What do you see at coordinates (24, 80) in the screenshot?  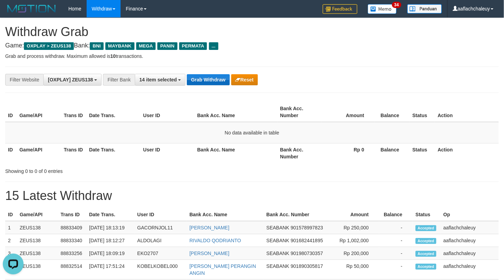 I see `div: Filter Website` at bounding box center [24, 80].